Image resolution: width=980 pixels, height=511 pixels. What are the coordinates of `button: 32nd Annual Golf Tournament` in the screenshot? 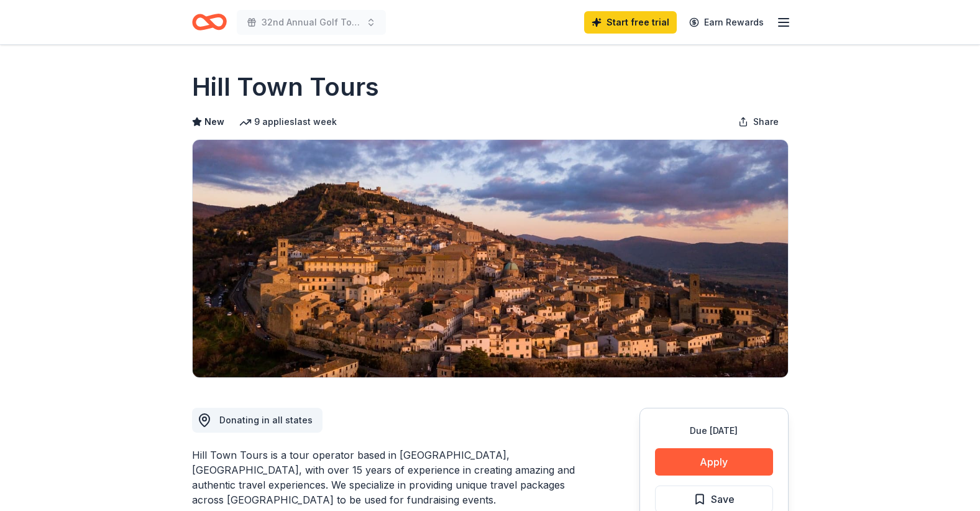 It's located at (311, 23).